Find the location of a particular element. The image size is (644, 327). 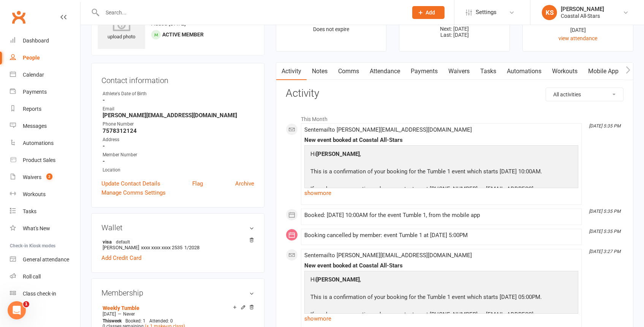

div: Tasks is located at coordinates (30, 211).